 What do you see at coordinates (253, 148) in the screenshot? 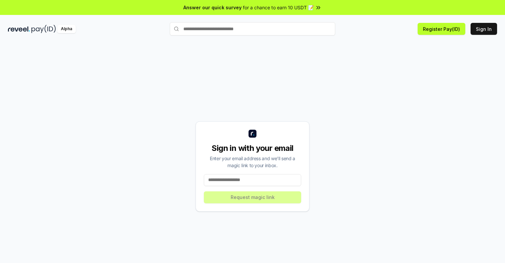
I see `div: Sign in with your email` at bounding box center [253, 148].